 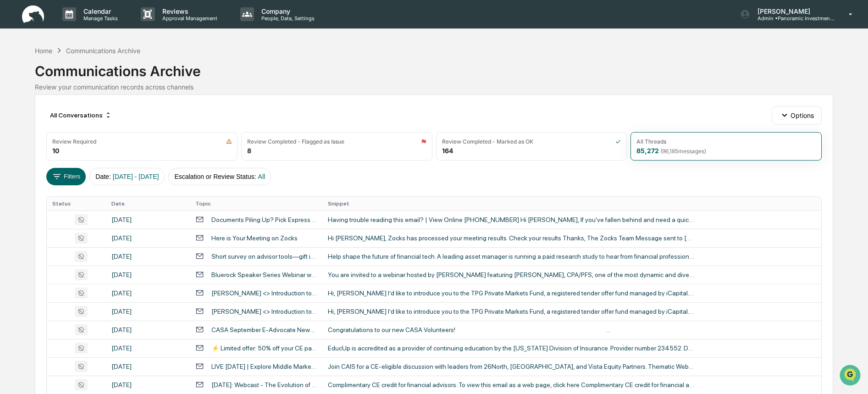 What do you see at coordinates (90, 120) in the screenshot?
I see `a: 🗄️Attestations` at bounding box center [90, 120].